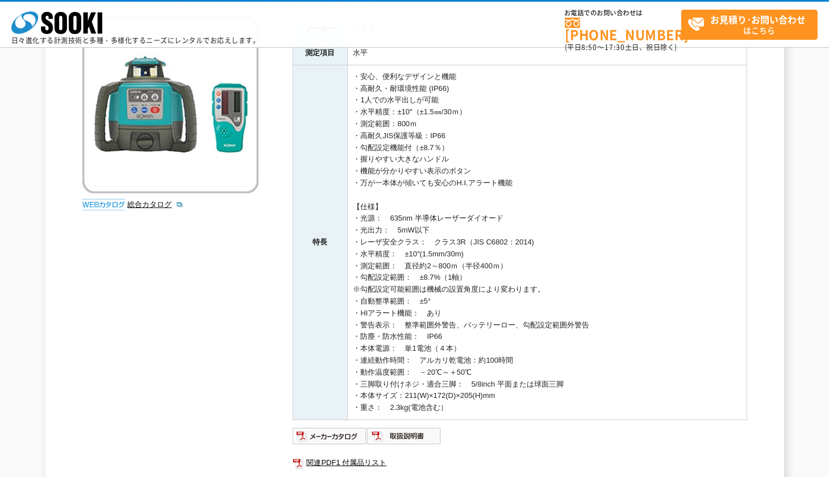  Describe the element at coordinates (520, 463) in the screenshot. I see `a: 関連PDF1 付属品リスト` at that location.